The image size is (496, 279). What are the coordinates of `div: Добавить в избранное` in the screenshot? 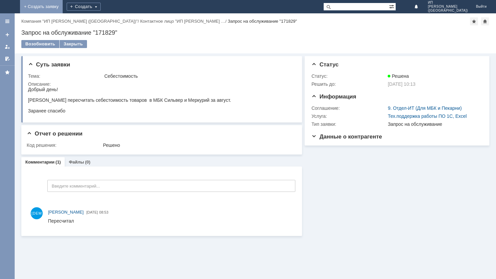 It's located at (474, 21).